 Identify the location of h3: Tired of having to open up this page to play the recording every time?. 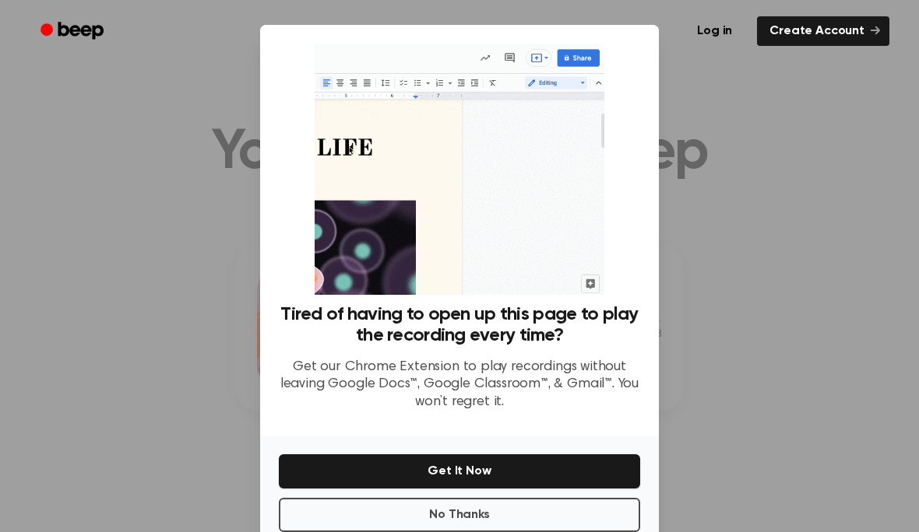
(459, 325).